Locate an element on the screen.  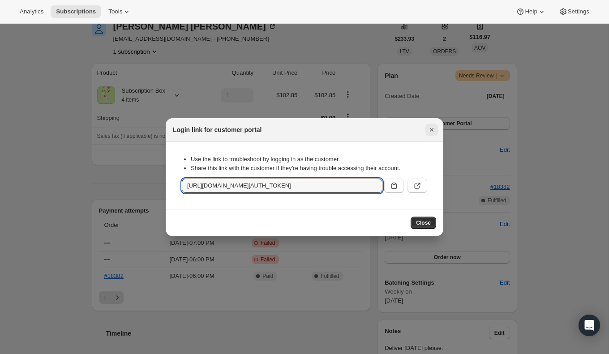
span: Close is located at coordinates (423, 223).